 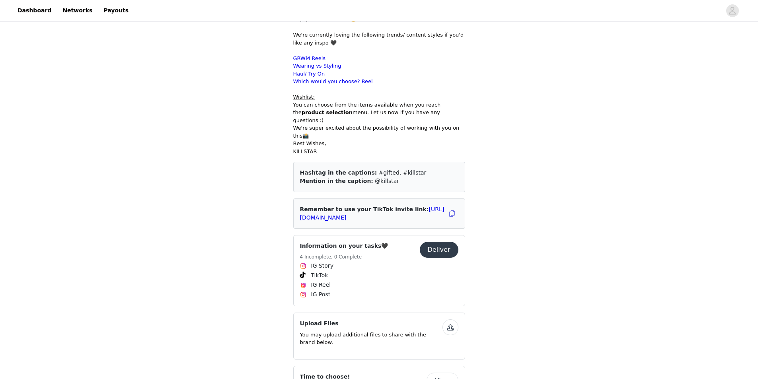 I want to click on p: You may upload additional files to share with the brand below., so click(x=371, y=338).